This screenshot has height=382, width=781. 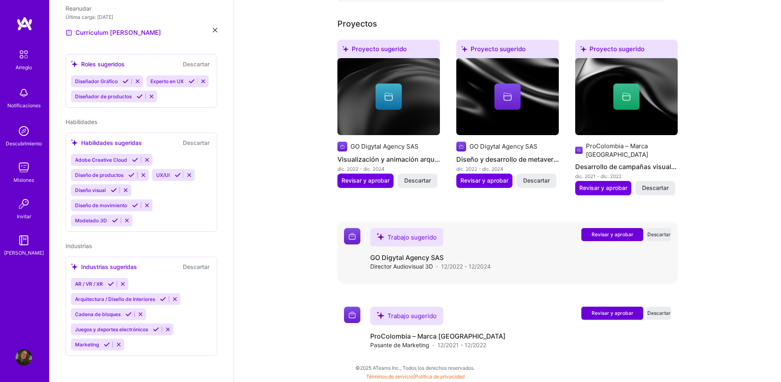 What do you see at coordinates (412, 237) in the screenshot?
I see `font: Trabajo sugerido` at bounding box center [412, 237].